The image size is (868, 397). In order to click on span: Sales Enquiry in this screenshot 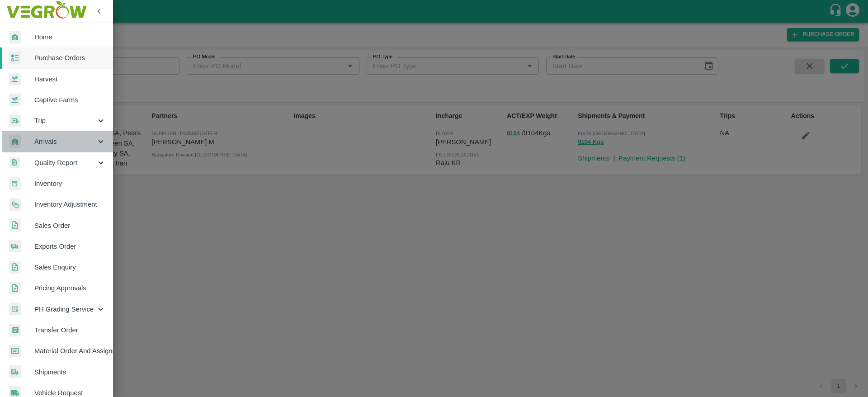, I will do `click(70, 267)`.